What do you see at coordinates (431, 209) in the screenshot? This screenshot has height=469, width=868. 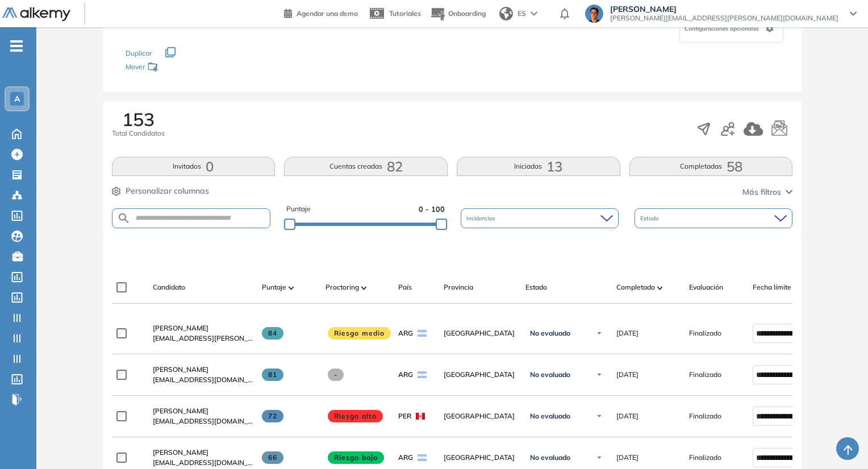 I see `span: 0 - 100` at bounding box center [431, 209].